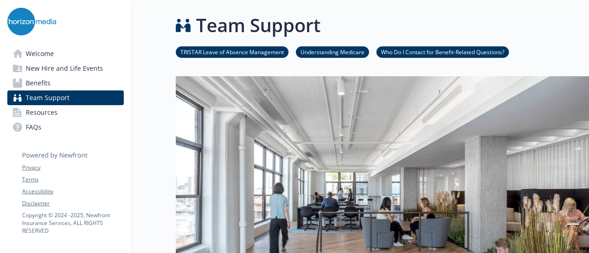  Describe the element at coordinates (232, 52) in the screenshot. I see `a: TRISTAR Leave of Absence Management` at that location.